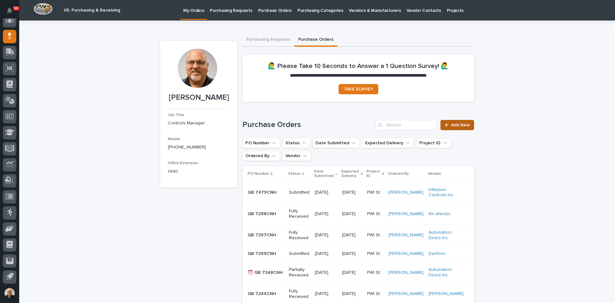 This screenshot has width=615, height=303. What do you see at coordinates (183, 163) in the screenshot?
I see `span: Office Extension` at bounding box center [183, 163].